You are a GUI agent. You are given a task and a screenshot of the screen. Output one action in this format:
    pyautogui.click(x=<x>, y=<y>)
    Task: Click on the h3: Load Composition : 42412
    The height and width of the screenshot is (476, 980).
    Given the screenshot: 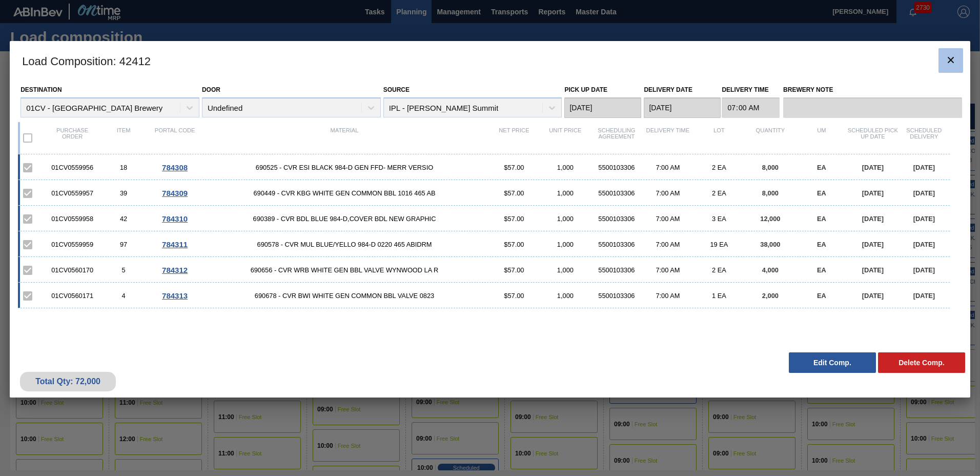 What is the action you would take?
    pyautogui.click(x=490, y=61)
    